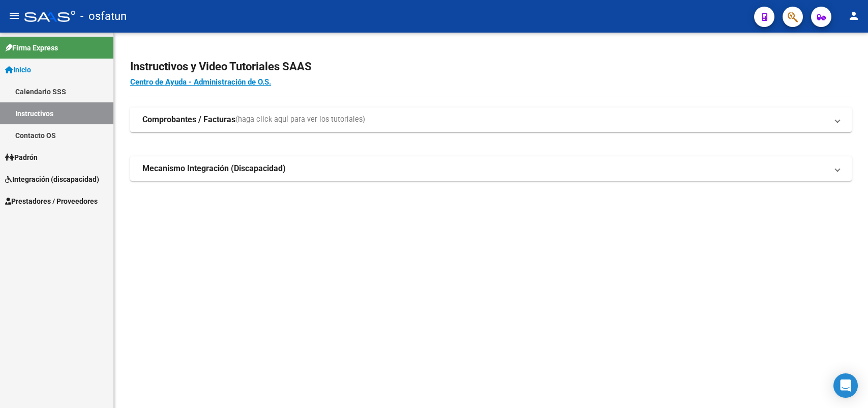  I want to click on mat-expansion-panel-header: Comprobantes / Facturas(haga click aquí para ver los tutoriales), so click(490, 120).